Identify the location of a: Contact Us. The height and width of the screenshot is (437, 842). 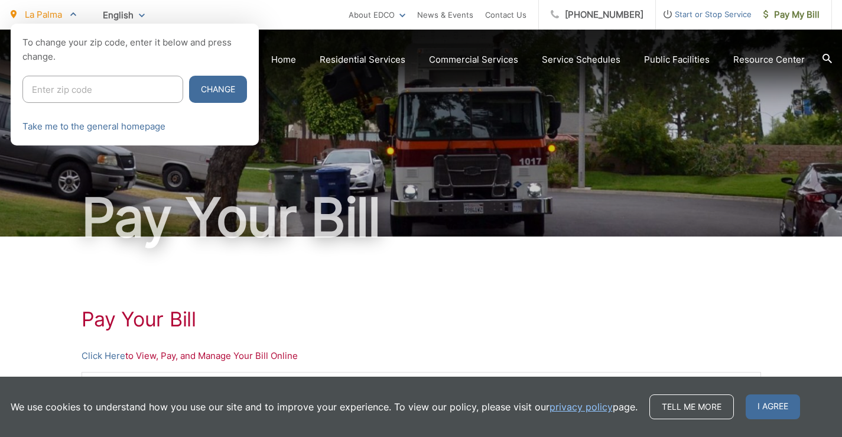
(506, 15).